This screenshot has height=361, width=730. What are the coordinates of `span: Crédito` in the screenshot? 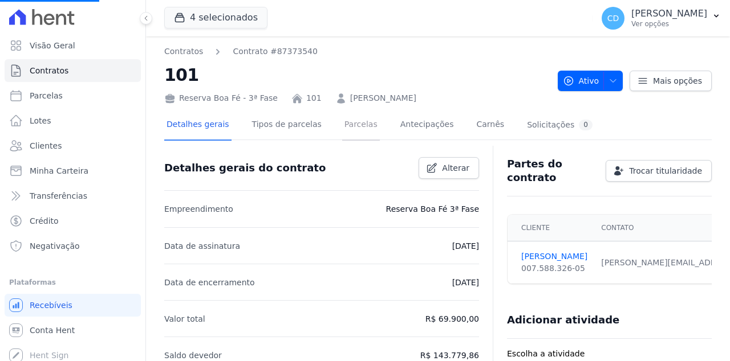 It's located at (44, 221).